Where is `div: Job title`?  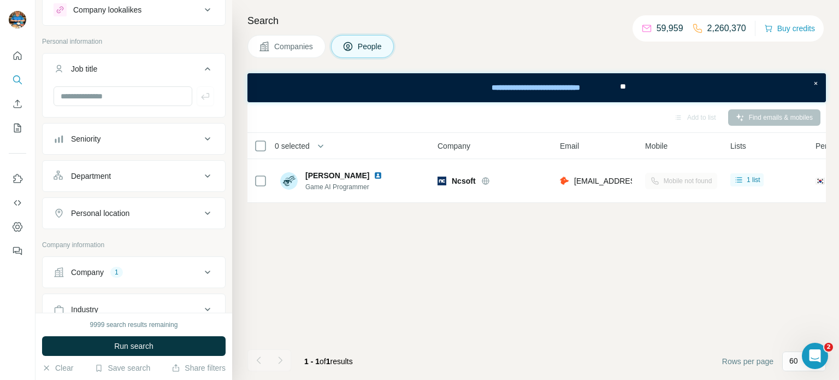
div: Job title is located at coordinates (84, 69).